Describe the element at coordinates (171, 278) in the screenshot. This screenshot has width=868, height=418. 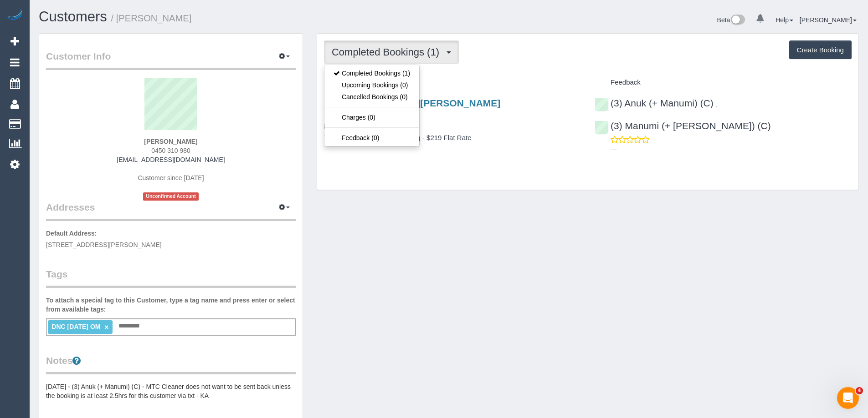
I see `legend: Tags` at that location.